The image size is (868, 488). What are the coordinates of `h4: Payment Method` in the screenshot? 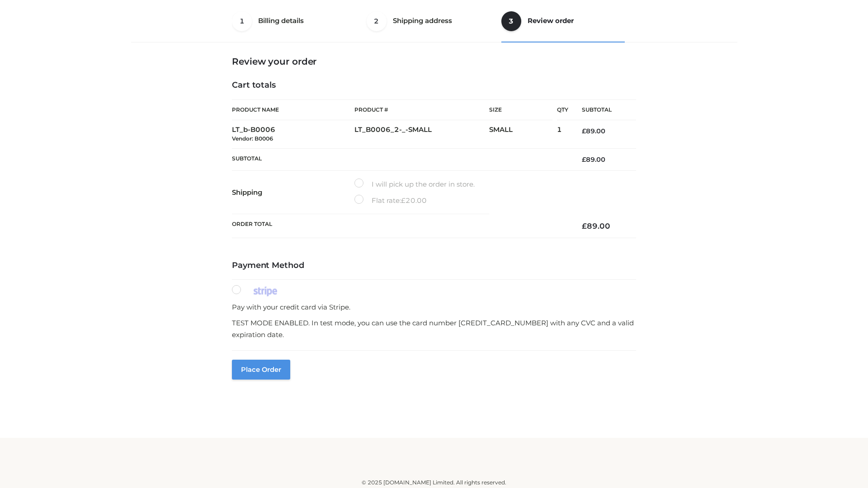 It's located at (434, 266).